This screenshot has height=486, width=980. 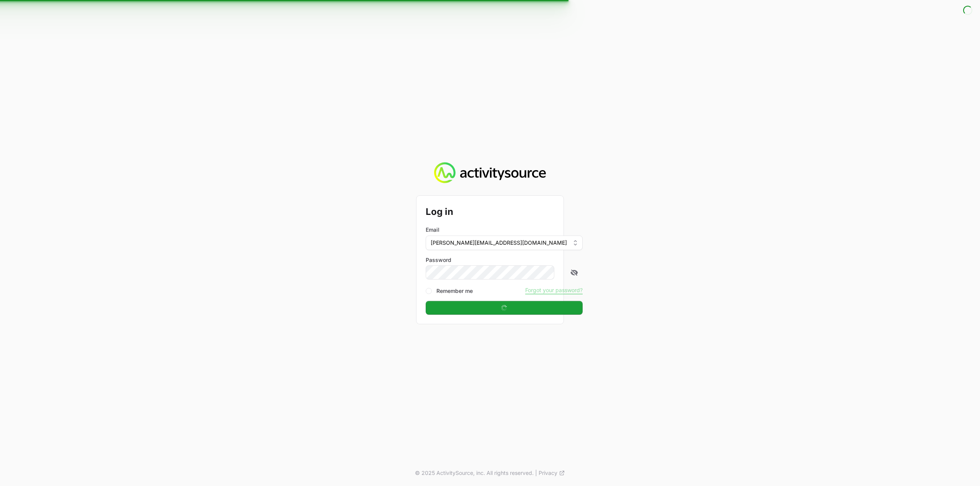 What do you see at coordinates (474, 473) in the screenshot?
I see `p: © 2025 ActivitySource, inc. All rights reserved.` at bounding box center [474, 473].